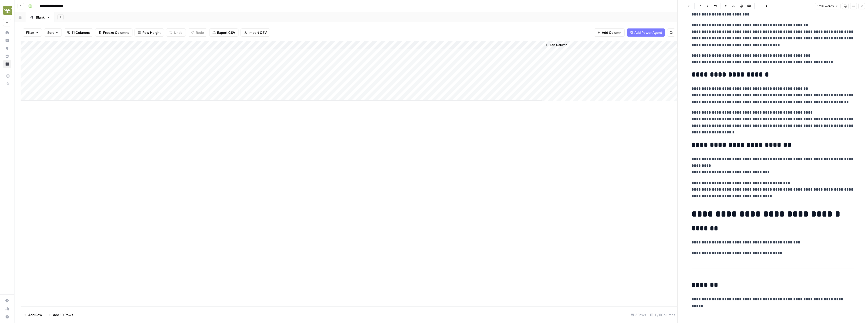 The image size is (868, 323). I want to click on span: Import CSV, so click(258, 33).